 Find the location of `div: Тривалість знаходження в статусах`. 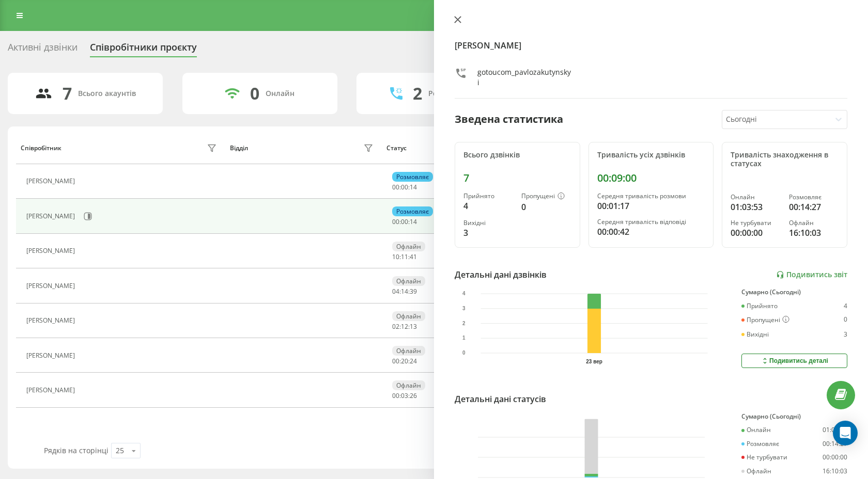

div: Тривалість знаходження в статусах is located at coordinates (784, 160).